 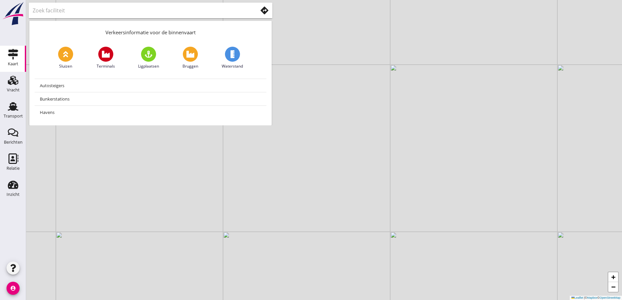 What do you see at coordinates (106, 58) in the screenshot?
I see `a: Terminals` at bounding box center [106, 58].